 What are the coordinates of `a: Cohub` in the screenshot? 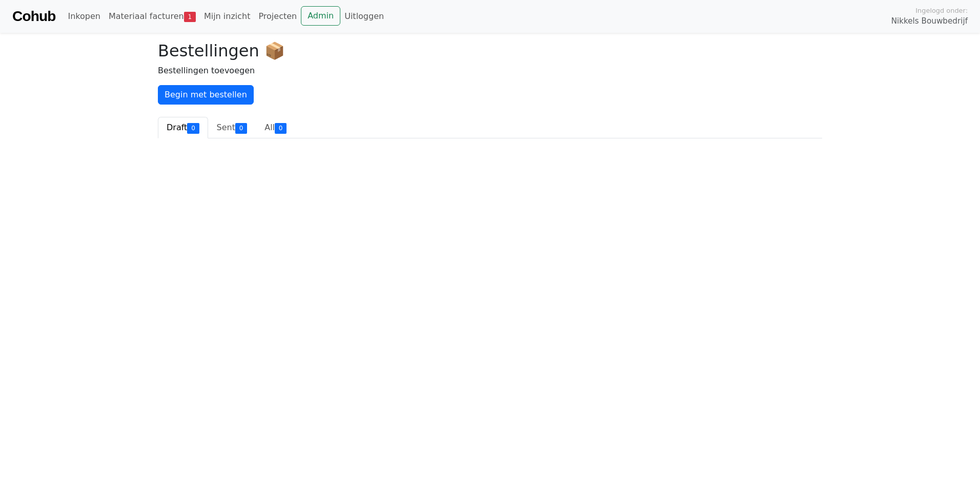 It's located at (34, 16).